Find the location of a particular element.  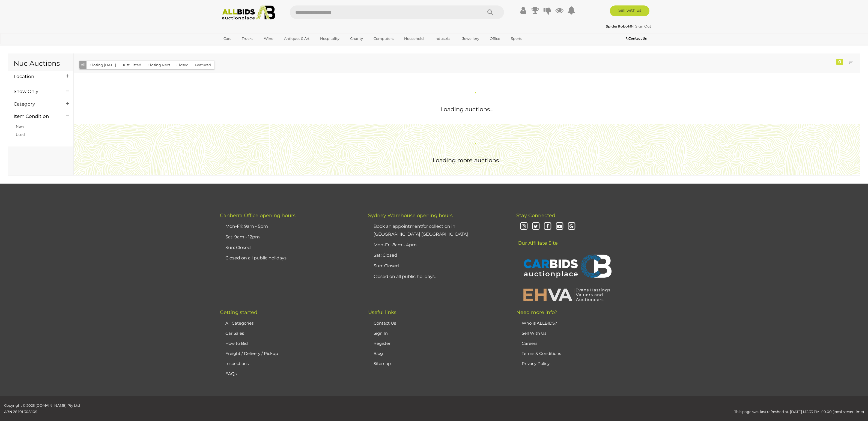

a: Hospitality is located at coordinates (330, 38).